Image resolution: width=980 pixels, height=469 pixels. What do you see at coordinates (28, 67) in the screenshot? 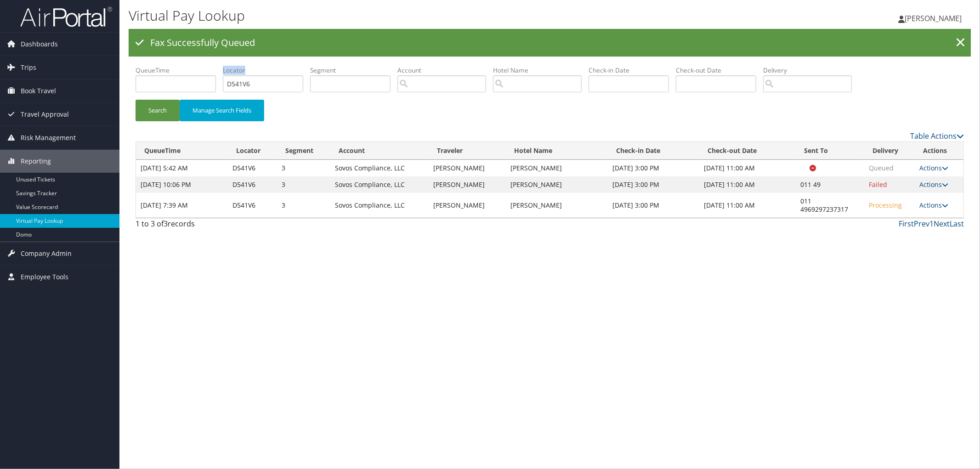
I see `span: Trips` at bounding box center [28, 67].